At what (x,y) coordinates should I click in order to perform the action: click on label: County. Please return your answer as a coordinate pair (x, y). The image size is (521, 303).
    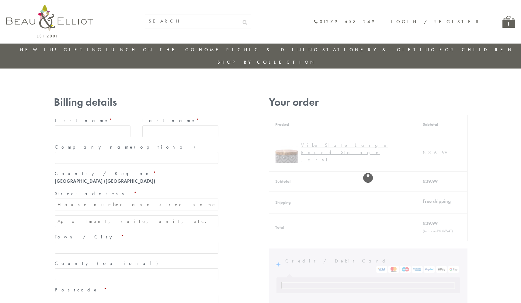
    Looking at the image, I should click on (137, 263).